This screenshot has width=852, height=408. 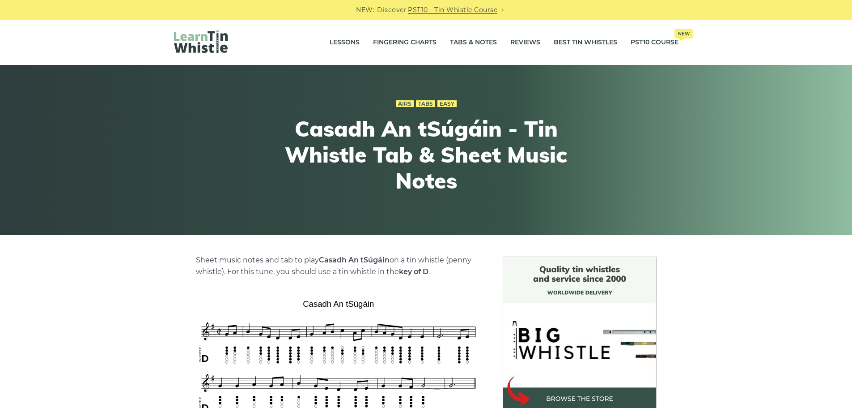 What do you see at coordinates (414, 271) in the screenshot?
I see `strong: key of D` at bounding box center [414, 271].